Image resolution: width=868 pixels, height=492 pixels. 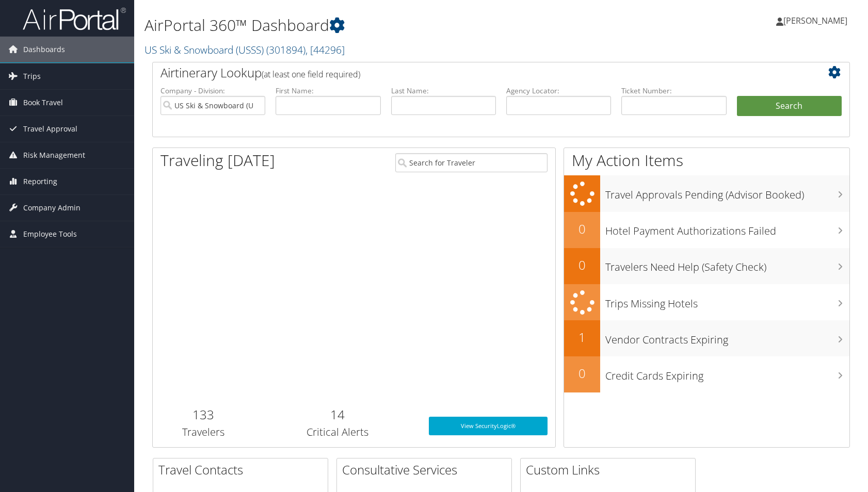 I want to click on label: Agency Locator:, so click(x=558, y=91).